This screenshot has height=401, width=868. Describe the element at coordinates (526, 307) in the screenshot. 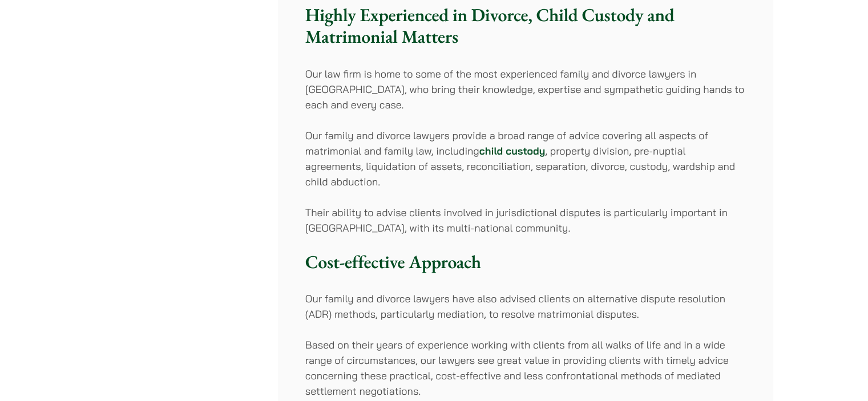

I see `p: Our family and divorce lawyers have also advised clients on alternative dispute resolution (ADR) ...` at that location.